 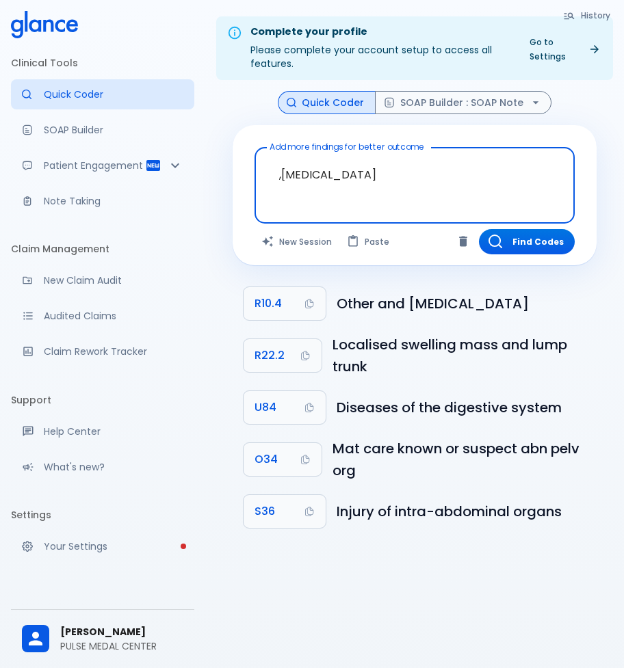 What do you see at coordinates (268, 304) in the screenshot?
I see `span: R10.4` at bounding box center [268, 304].